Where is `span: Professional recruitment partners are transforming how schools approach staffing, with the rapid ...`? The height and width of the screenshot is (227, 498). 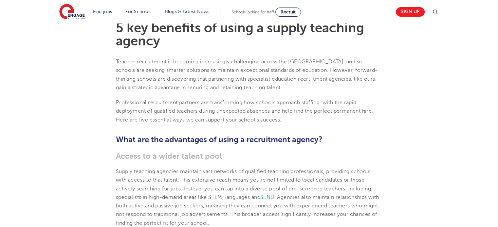
span: Professional recruitment partners are transforming how schools approach staffing, with the rapid ... is located at coordinates (244, 111).